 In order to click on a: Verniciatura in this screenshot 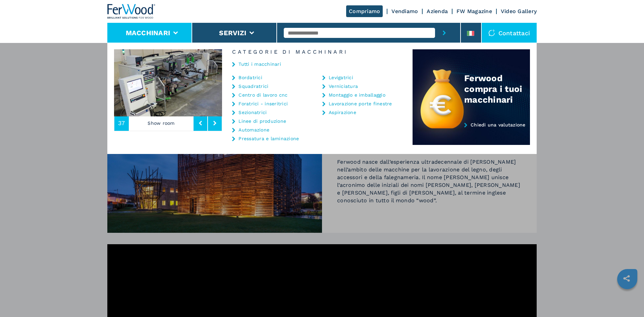, I will do `click(343, 86)`.